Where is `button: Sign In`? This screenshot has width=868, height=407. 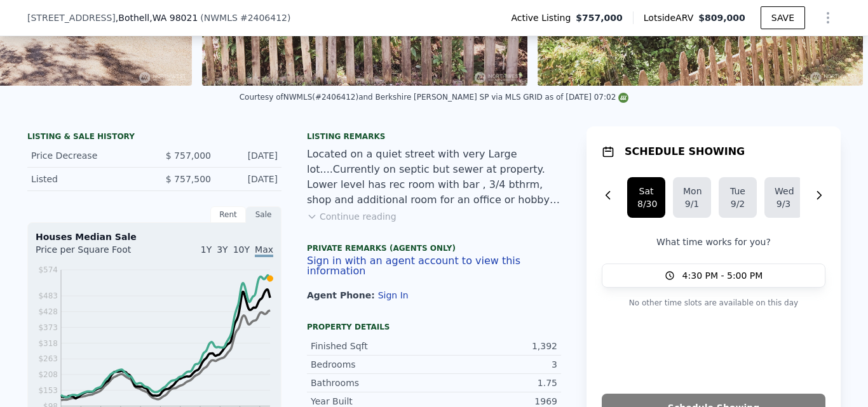
button: Sign In is located at coordinates (393, 295).